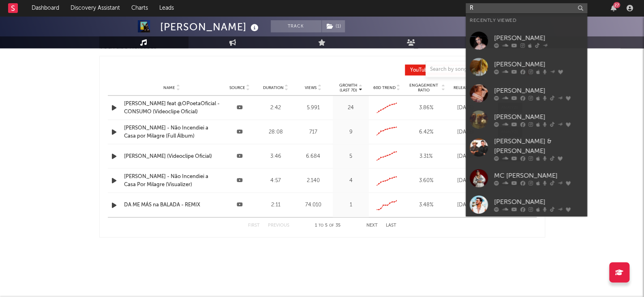 This screenshot has height=297, width=644. I want to click on div: 6.684, so click(313, 157).